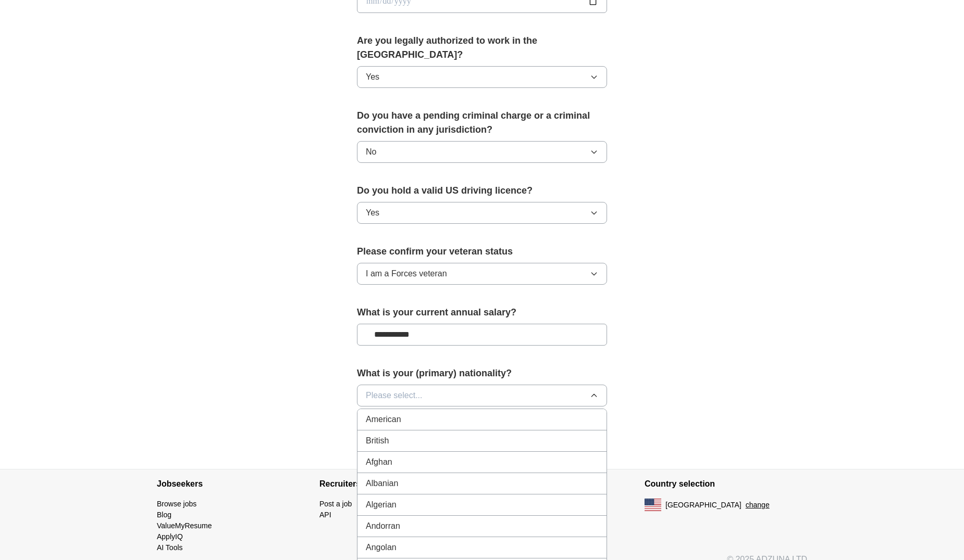  What do you see at coordinates (381, 548) in the screenshot?
I see `span: Angolan` at bounding box center [381, 548].